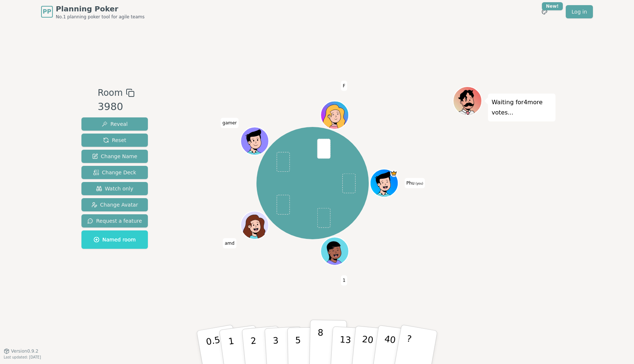 This screenshot has width=634, height=364. Describe the element at coordinates (46, 12) in the screenshot. I see `span: PP` at that location.